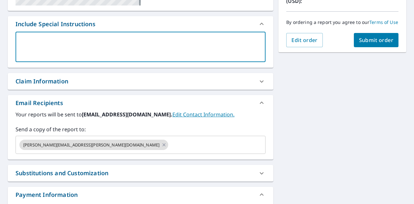 The height and width of the screenshot is (204, 414). I want to click on a: EditContactInfo, so click(204, 115).